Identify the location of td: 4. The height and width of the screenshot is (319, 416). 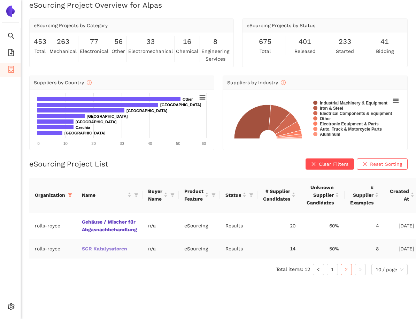
(364, 226).